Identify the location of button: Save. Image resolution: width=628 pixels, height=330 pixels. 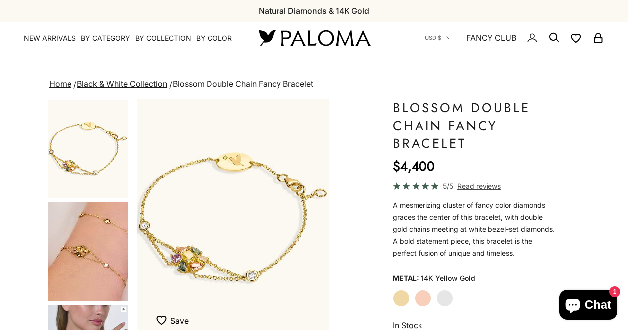
(172, 321).